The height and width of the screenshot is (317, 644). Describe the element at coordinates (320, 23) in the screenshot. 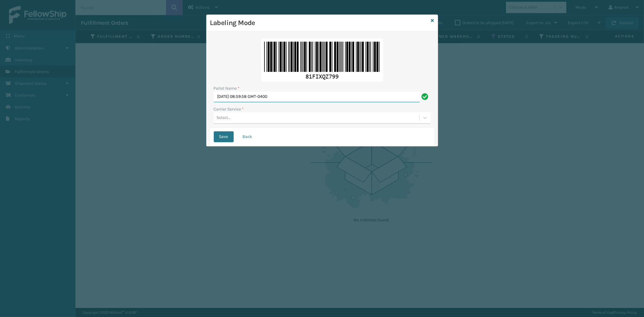

I see `h3: Labeling Mode` at that location.